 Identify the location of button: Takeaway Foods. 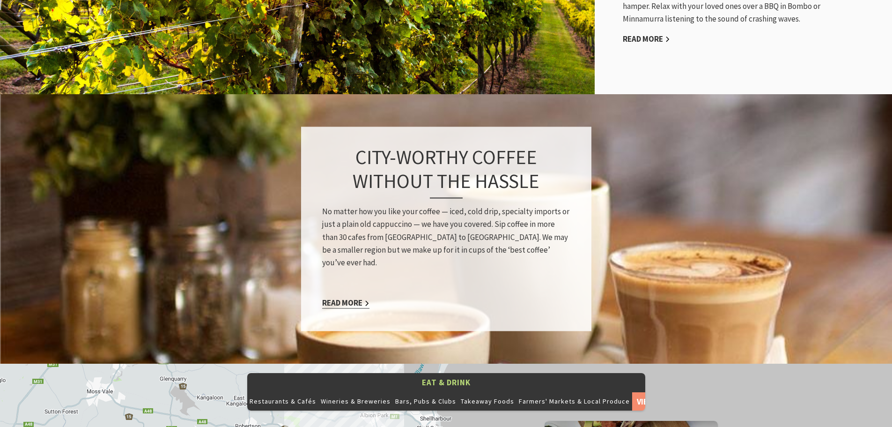
(488, 401).